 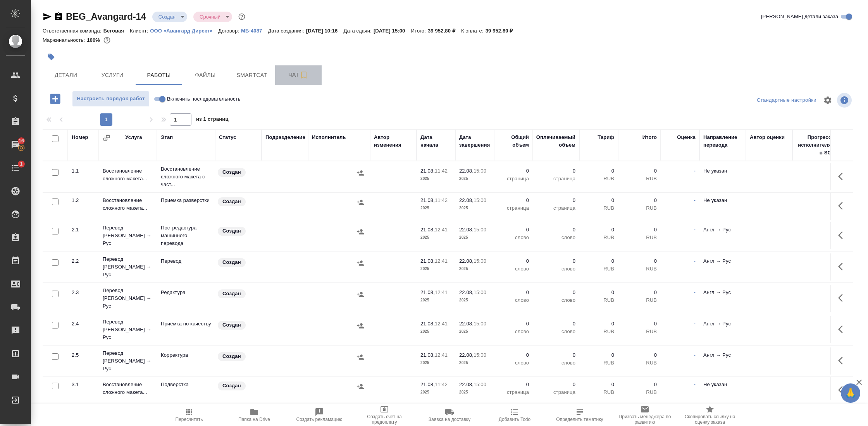 I want to click on span: Создать рекламацию, so click(x=320, y=420).